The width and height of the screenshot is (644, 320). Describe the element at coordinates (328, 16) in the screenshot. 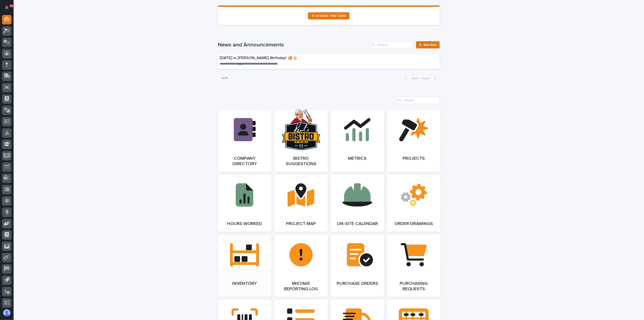

I see `a: ⏲ ACCESS TIME CARD` at that location.